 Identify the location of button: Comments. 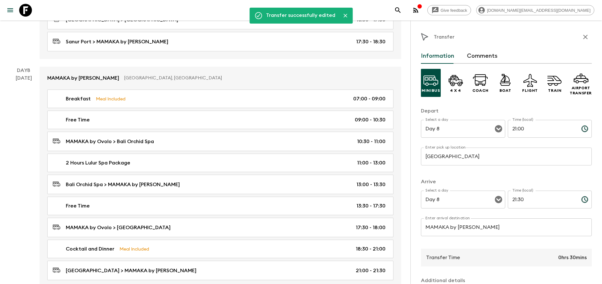
(482, 56).